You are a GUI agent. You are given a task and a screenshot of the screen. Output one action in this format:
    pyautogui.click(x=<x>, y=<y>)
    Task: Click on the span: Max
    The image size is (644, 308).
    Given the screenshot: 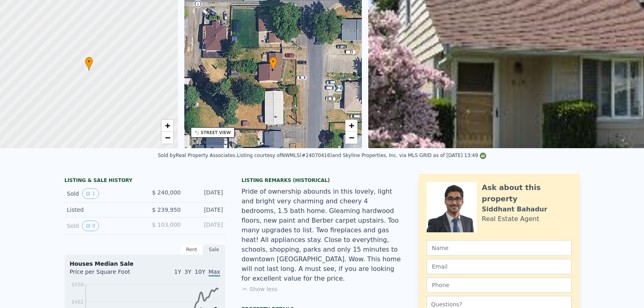 What is the action you would take?
    pyautogui.click(x=214, y=273)
    